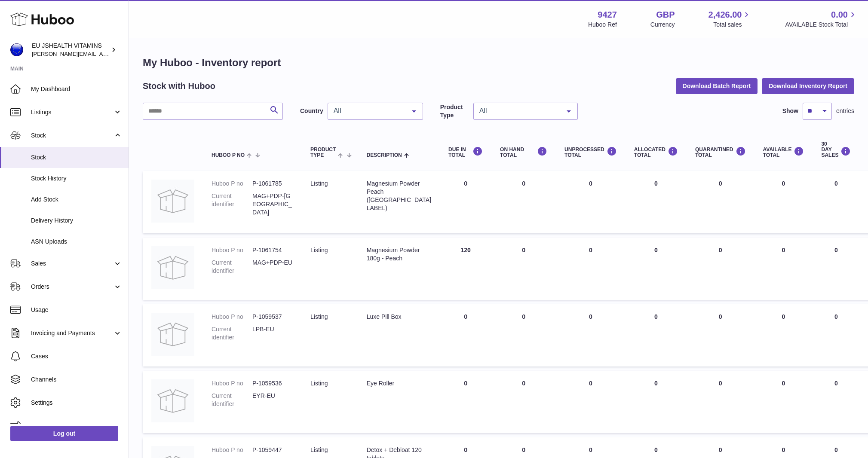  Describe the element at coordinates (273, 400) in the screenshot. I see `dd: EYR-EU` at that location.